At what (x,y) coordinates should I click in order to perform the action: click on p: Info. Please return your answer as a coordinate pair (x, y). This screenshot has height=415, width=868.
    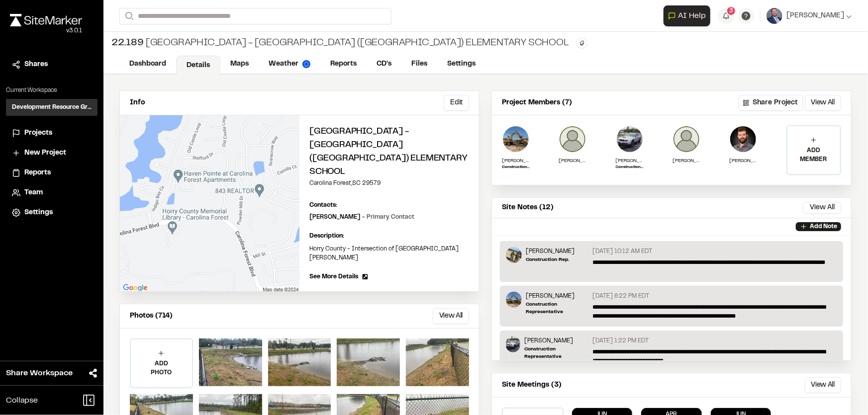
    Looking at the image, I should click on (138, 103).